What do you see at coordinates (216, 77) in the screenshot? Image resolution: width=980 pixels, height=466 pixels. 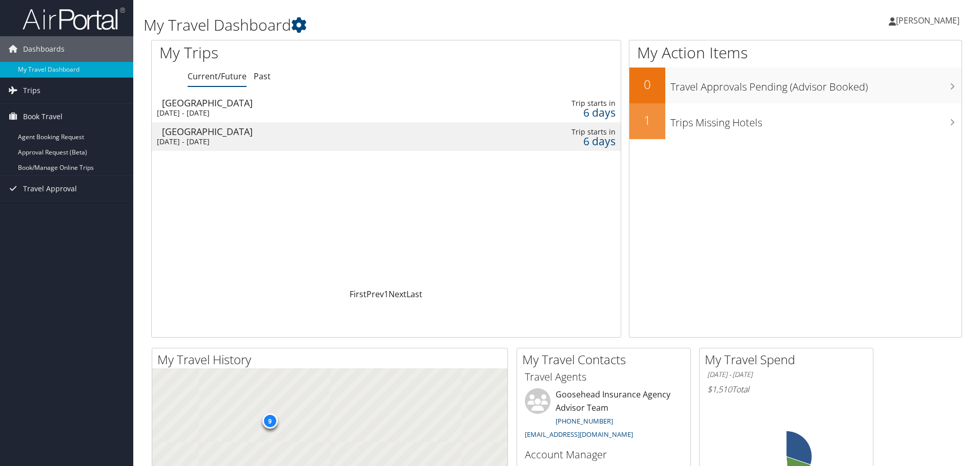 I see `a: Current/Future` at bounding box center [216, 77].